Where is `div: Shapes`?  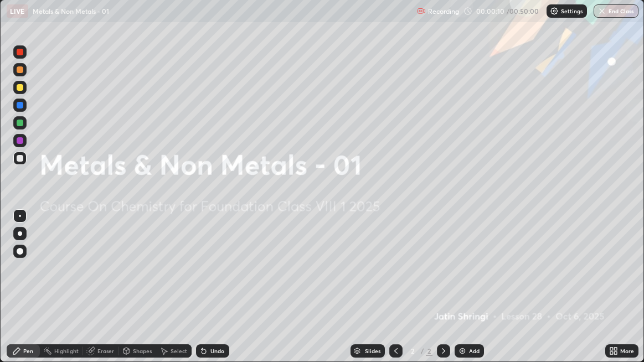
div: Shapes is located at coordinates (142, 351).